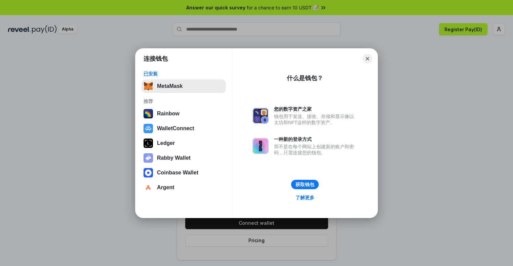 This screenshot has height=266, width=513. What do you see at coordinates (177, 173) in the screenshot?
I see `div: Coinbase Wallet` at bounding box center [177, 173].